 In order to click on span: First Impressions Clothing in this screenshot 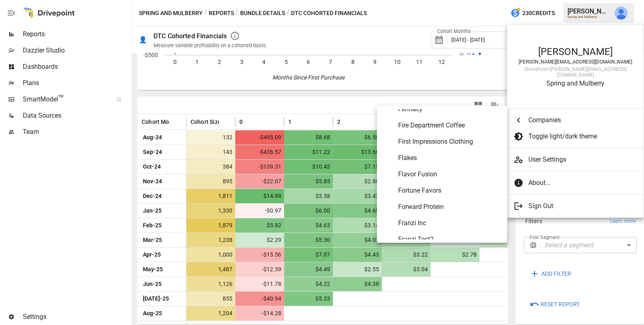, I will do `click(449, 142)`.